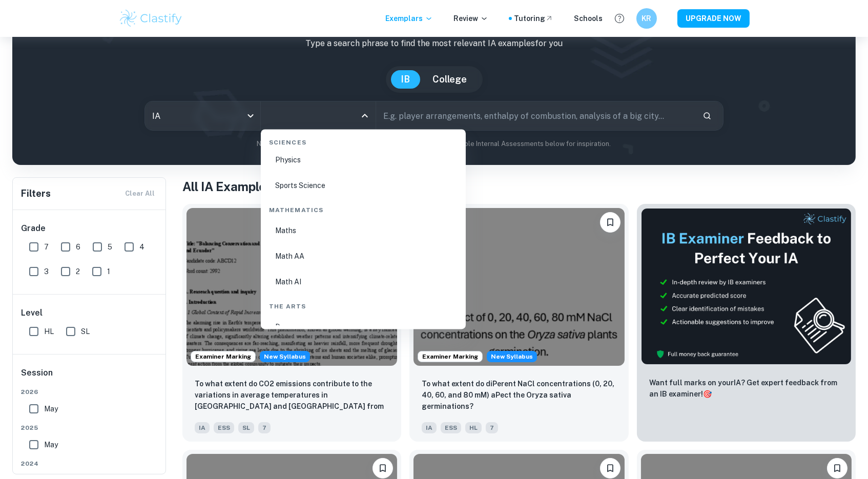  What do you see at coordinates (746, 286) in the screenshot?
I see `img: Thumbnail` at bounding box center [746, 286].